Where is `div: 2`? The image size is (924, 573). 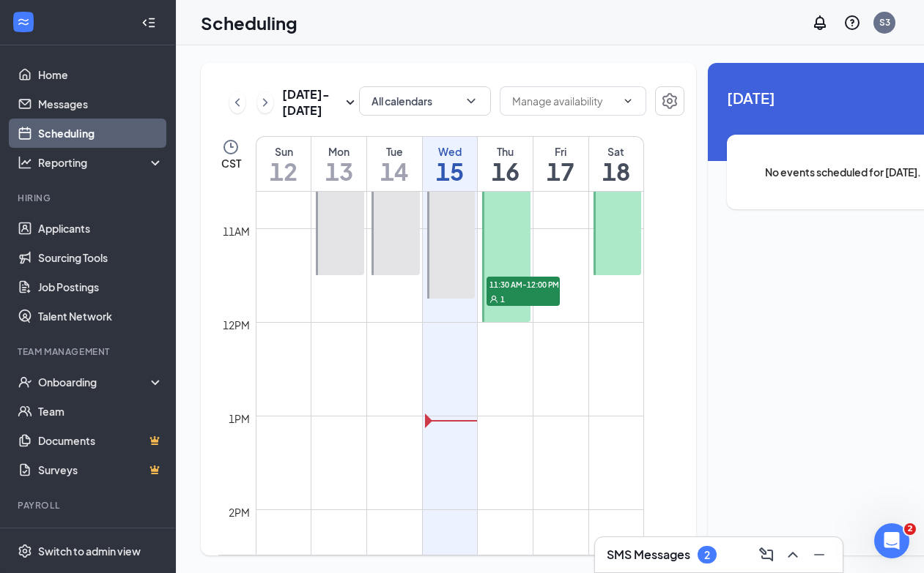
div: 2 is located at coordinates (706, 555).